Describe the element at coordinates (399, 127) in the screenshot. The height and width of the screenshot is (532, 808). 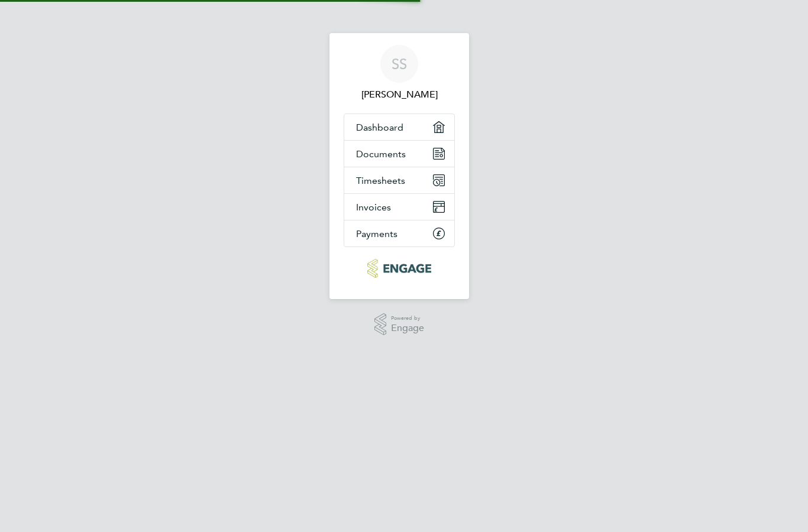
I see `a: Dashboard` at that location.